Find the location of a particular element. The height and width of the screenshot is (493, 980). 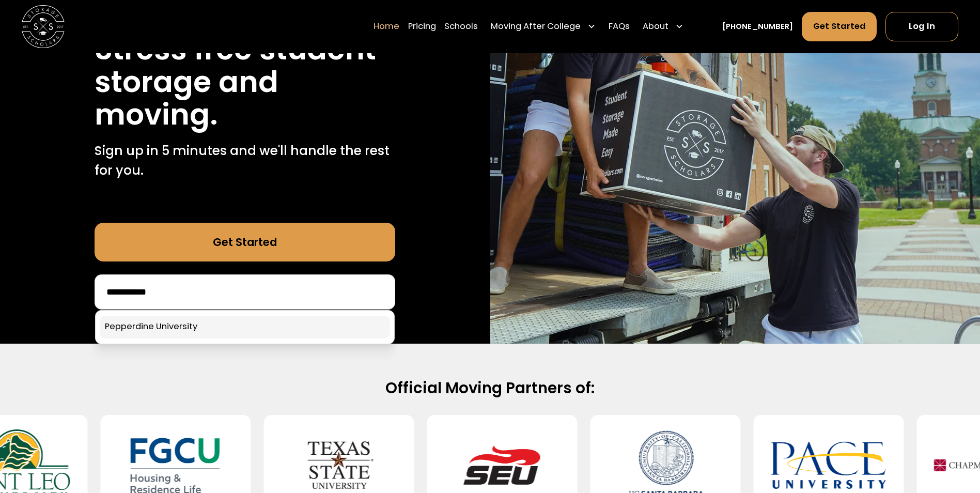

a: home is located at coordinates (43, 26).